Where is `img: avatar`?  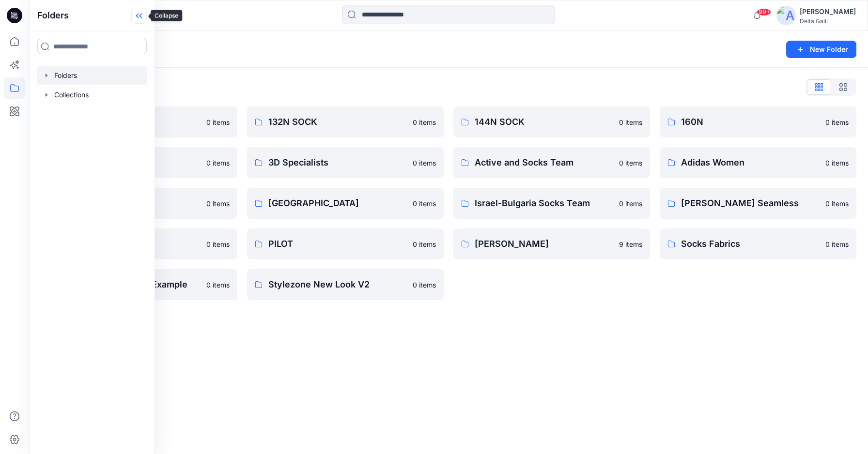 img: avatar is located at coordinates (786, 15).